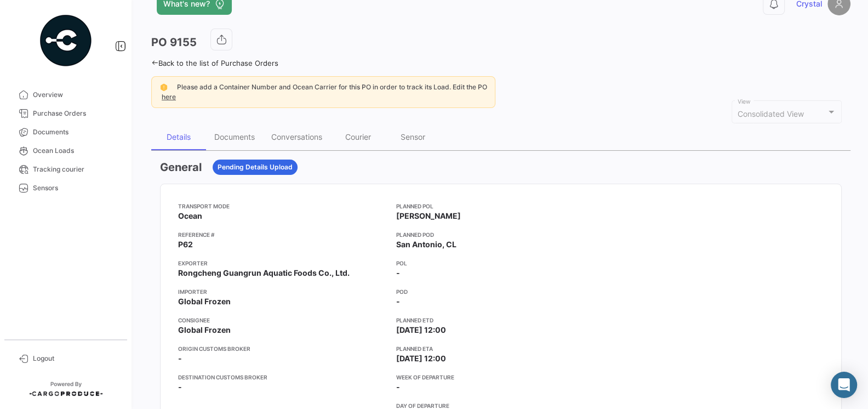 The image size is (868, 409). Describe the element at coordinates (263, 273) in the screenshot. I see `span: Rongcheng Guangrun Aquatic Foods Co., Ltd.` at that location.